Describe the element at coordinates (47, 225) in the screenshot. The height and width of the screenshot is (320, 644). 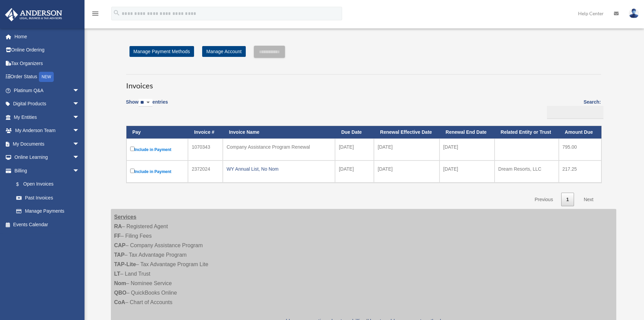
I see `a: Events Calendar` at that location.